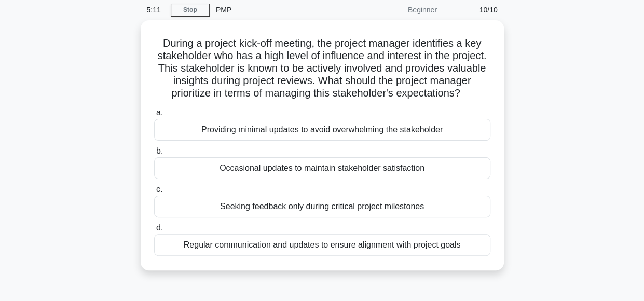  Describe the element at coordinates (159, 150) in the screenshot. I see `span: b.` at that location.